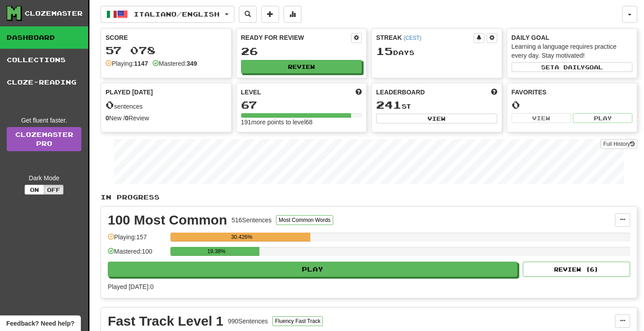  I want to click on strong: 1147, so click(141, 63).